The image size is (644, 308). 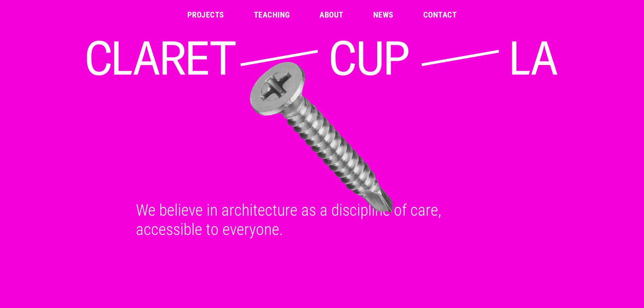 What do you see at coordinates (205, 15) in the screenshot?
I see `a: Projects` at bounding box center [205, 15].